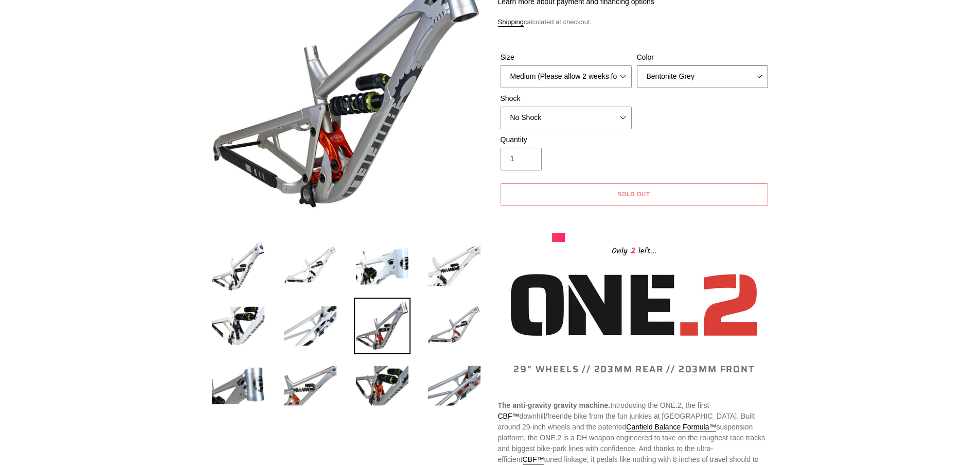  What do you see at coordinates (634, 369) in the screenshot?
I see `span: 29" WHEELS // 203MM REAR // 203MM FRONT` at bounding box center [634, 369].